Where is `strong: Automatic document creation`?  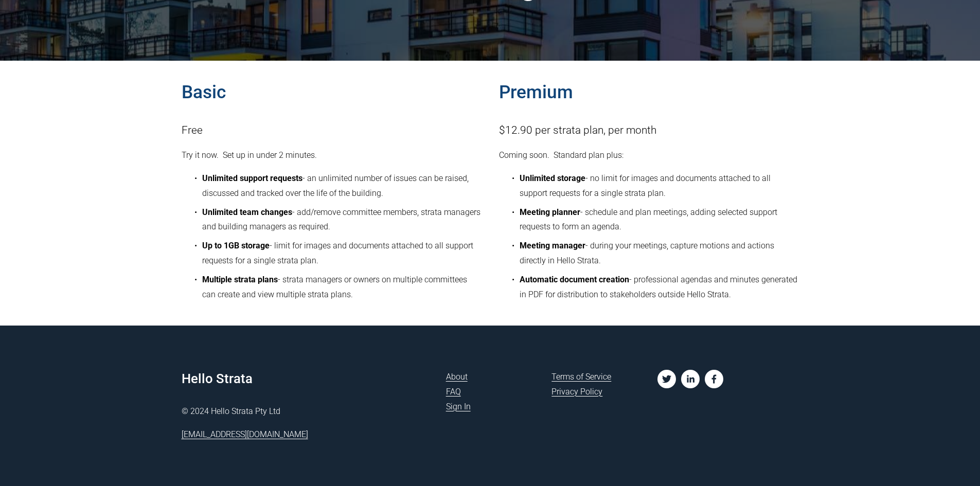 strong: Automatic document creation is located at coordinates (574, 279).